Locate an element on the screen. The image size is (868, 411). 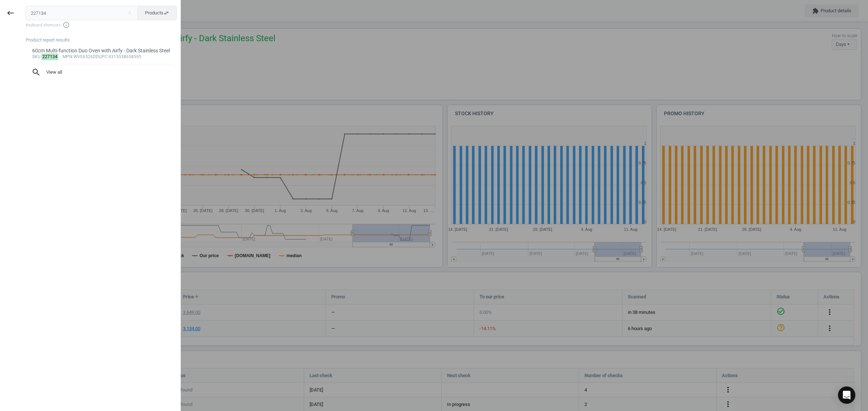
span: View all is located at coordinates (102, 72).